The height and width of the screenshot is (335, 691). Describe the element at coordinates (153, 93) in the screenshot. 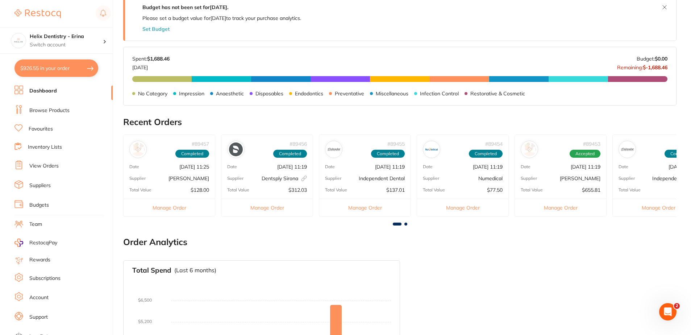

I see `p: No Category` at that location.